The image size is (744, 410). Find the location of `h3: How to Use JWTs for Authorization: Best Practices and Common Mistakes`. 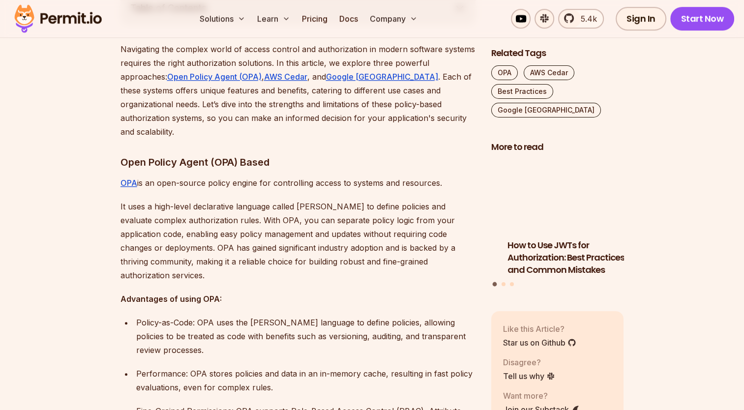

h3: How to Use JWTs for Authorization: Best Practices and Common Mistakes is located at coordinates (574, 258).